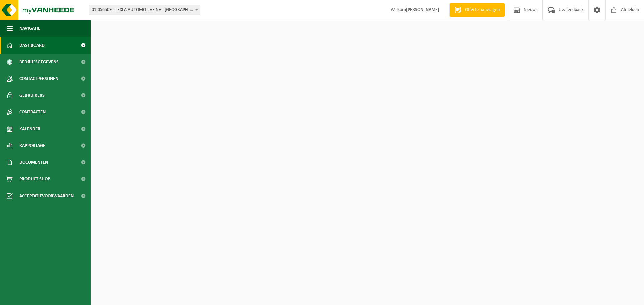 This screenshot has width=644, height=305. What do you see at coordinates (477, 10) in the screenshot?
I see `a: Offerte aanvragen` at bounding box center [477, 10].